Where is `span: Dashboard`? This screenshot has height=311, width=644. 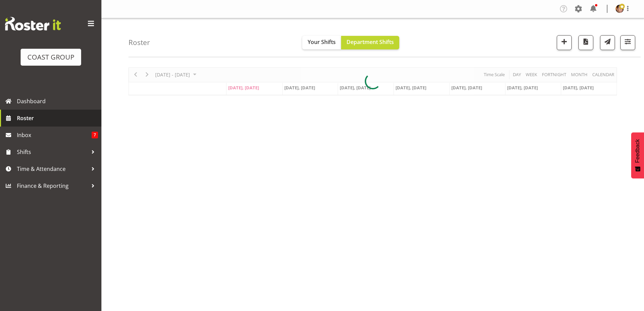 span: Dashboard is located at coordinates (57, 101).